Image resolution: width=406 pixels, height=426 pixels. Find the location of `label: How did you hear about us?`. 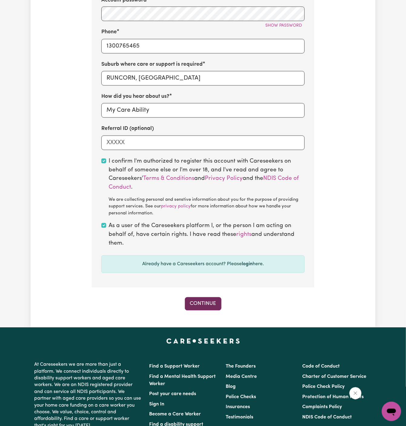

label: How did you hear about us? is located at coordinates (135, 97).